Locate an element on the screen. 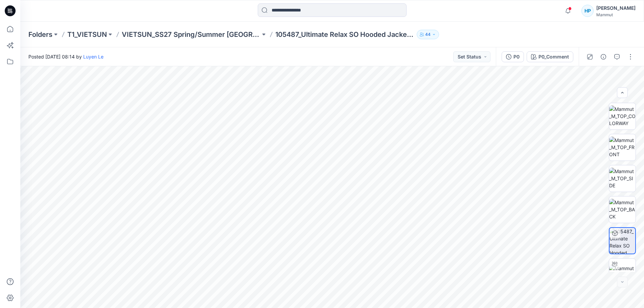 Image resolution: width=644 pixels, height=308 pixels. p: T1_VIETSUN is located at coordinates (87, 35).